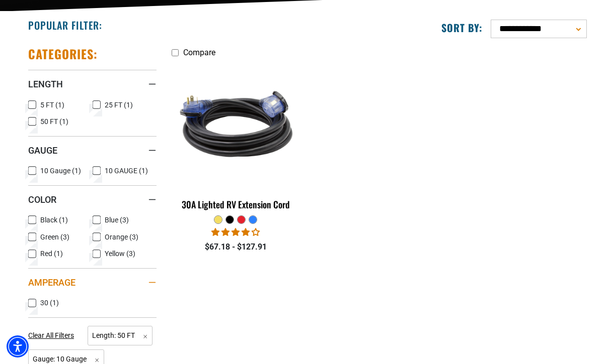 The height and width of the screenshot is (364, 615). What do you see at coordinates (92, 84) in the screenshot?
I see `summary: Length` at bounding box center [92, 84].